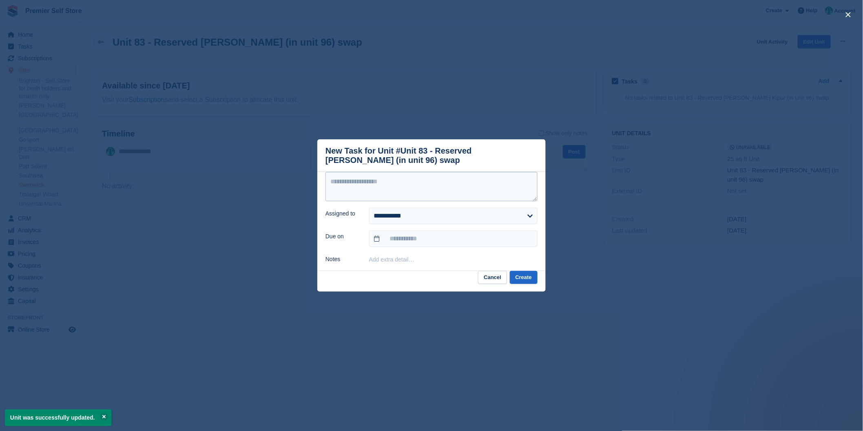 The image size is (863, 431). Describe the element at coordinates (342, 259) in the screenshot. I see `label: Notes` at that location.